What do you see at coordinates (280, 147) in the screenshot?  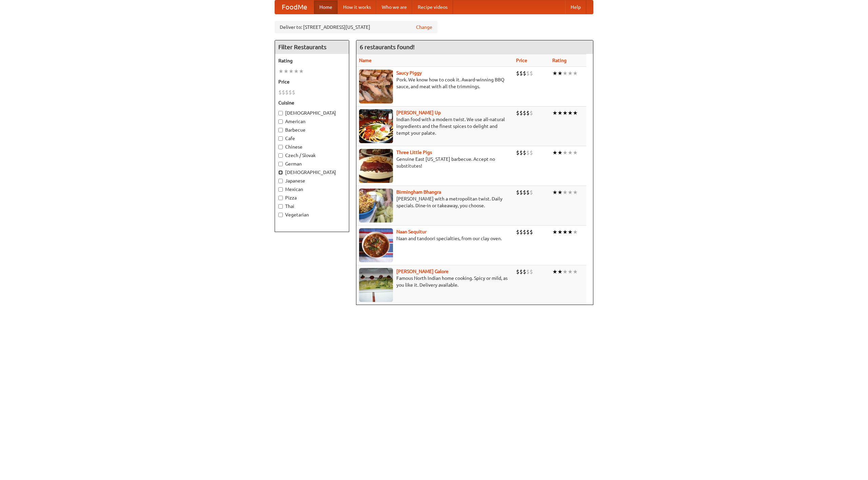 I see `input: Chinese` at bounding box center [280, 147].